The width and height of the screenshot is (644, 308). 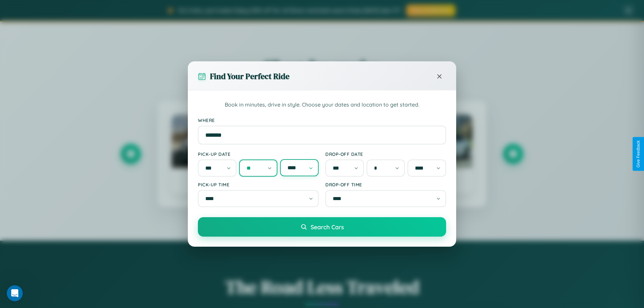 What do you see at coordinates (322, 105) in the screenshot?
I see `p: Book in minutes, drive in style. Choose your dates and location to get started.` at bounding box center [322, 105].